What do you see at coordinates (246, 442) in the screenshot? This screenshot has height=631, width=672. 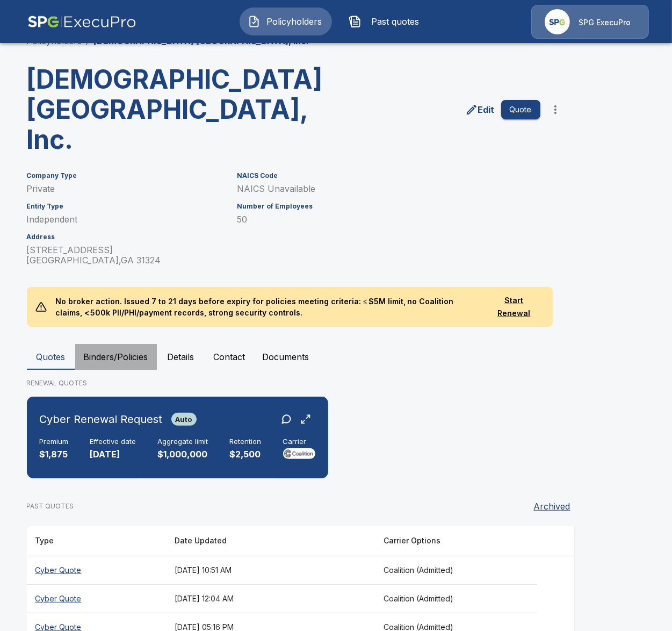 I see `h6: Retention` at bounding box center [246, 442].